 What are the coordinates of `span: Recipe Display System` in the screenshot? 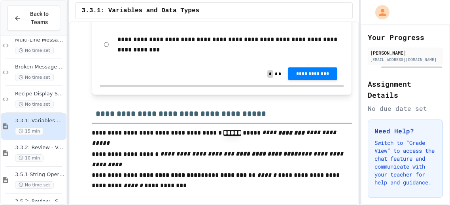 It's located at (40, 94).